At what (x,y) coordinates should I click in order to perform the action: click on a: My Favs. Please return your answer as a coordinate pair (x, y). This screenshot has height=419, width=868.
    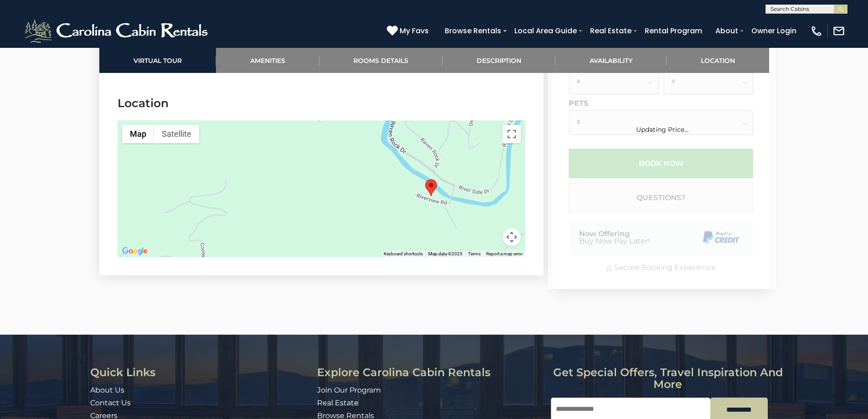
    Looking at the image, I should click on (409, 31).